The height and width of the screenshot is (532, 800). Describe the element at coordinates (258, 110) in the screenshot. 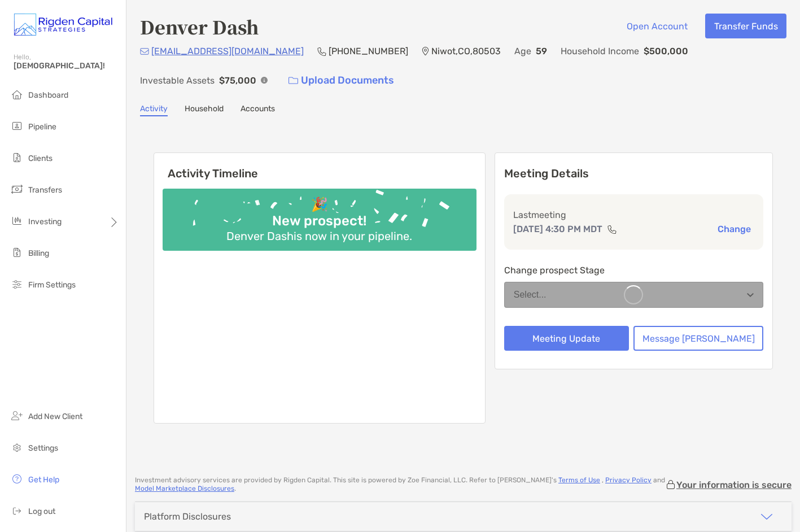

I see `a: Accounts` at that location.